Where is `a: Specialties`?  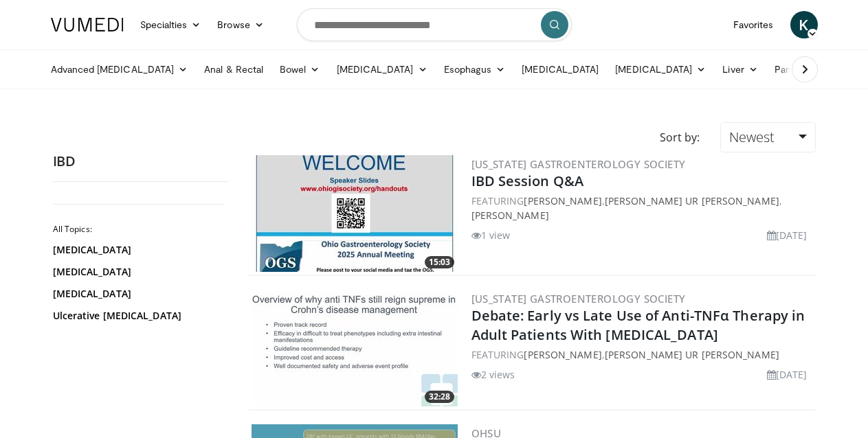
a: Specialties is located at coordinates (171, 24).